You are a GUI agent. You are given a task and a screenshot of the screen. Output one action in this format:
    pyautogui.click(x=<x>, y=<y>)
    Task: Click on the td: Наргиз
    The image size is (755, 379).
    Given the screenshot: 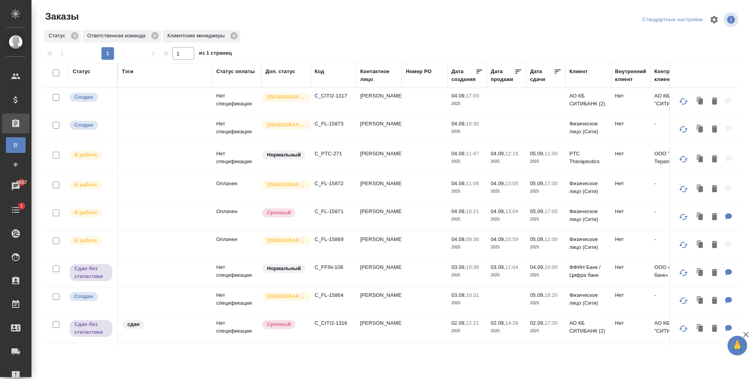 What is the action you would take?
    pyautogui.click(x=379, y=357)
    